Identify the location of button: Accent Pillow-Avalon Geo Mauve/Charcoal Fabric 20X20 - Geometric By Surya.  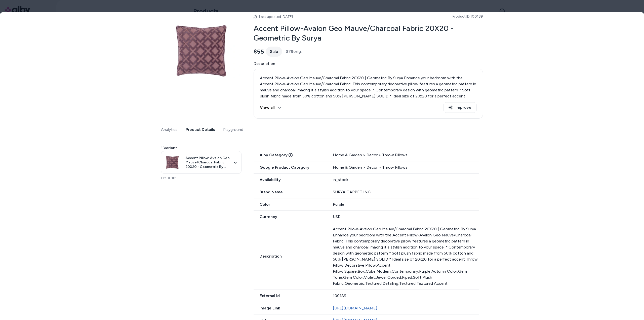
(201, 162).